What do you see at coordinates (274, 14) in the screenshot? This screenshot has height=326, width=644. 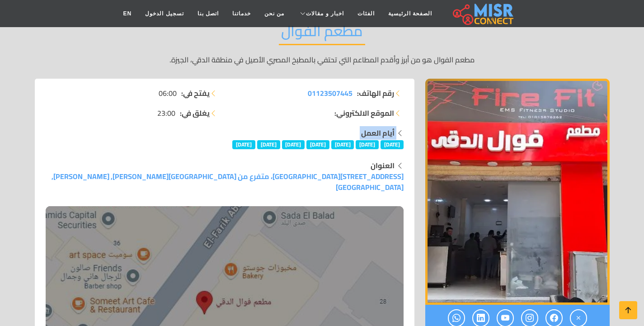 I see `a: من نحن` at bounding box center [274, 14].